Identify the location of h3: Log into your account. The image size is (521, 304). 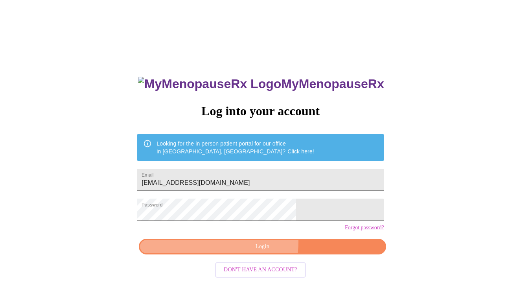
(261, 111).